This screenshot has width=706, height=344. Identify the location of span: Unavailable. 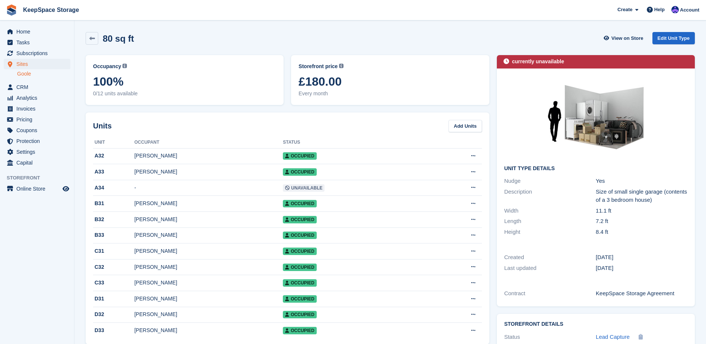
(304, 188).